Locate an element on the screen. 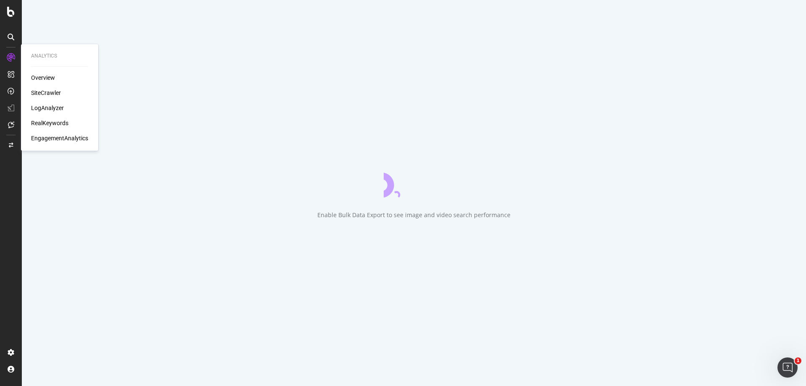 The height and width of the screenshot is (386, 806). a: LogAnalyzer is located at coordinates (47, 108).